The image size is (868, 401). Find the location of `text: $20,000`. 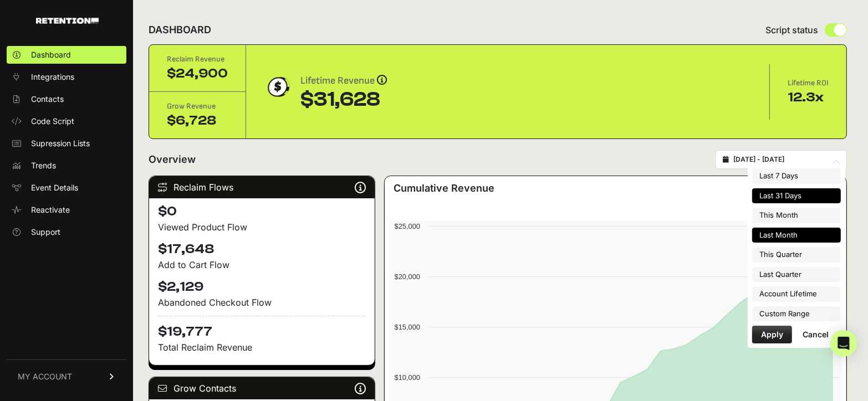

text: $20,000 is located at coordinates (407, 276).